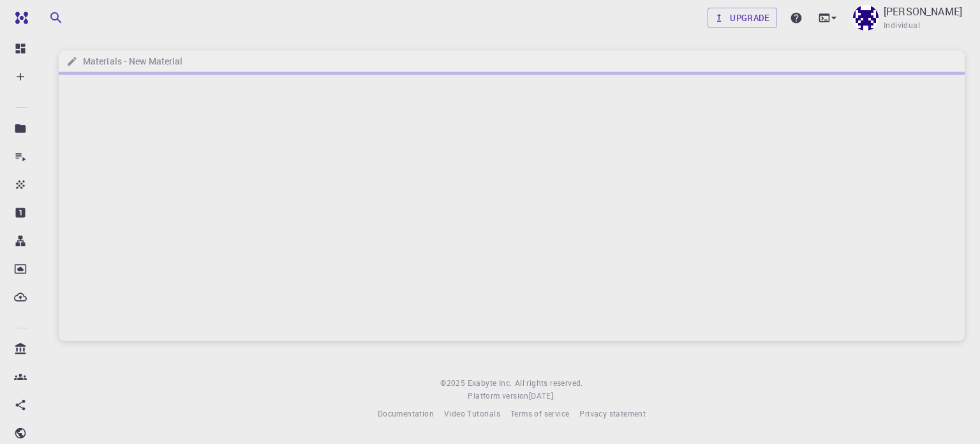 This screenshot has height=444, width=980. I want to click on nav: breadcrumb, so click(124, 62).